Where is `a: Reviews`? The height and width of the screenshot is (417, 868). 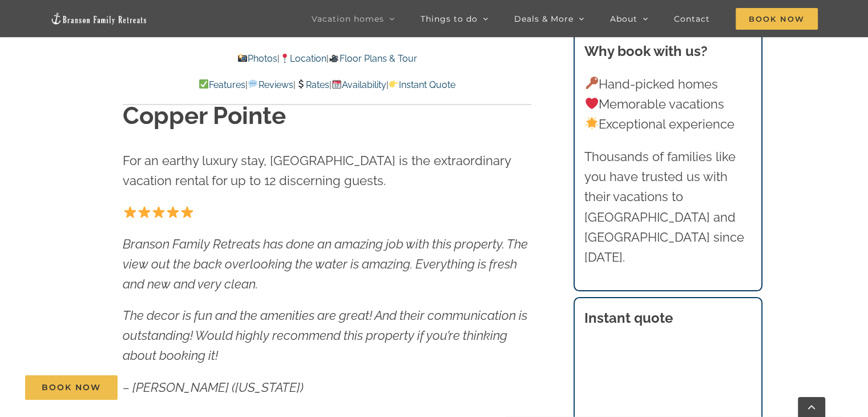
a: Reviews is located at coordinates (270, 85).